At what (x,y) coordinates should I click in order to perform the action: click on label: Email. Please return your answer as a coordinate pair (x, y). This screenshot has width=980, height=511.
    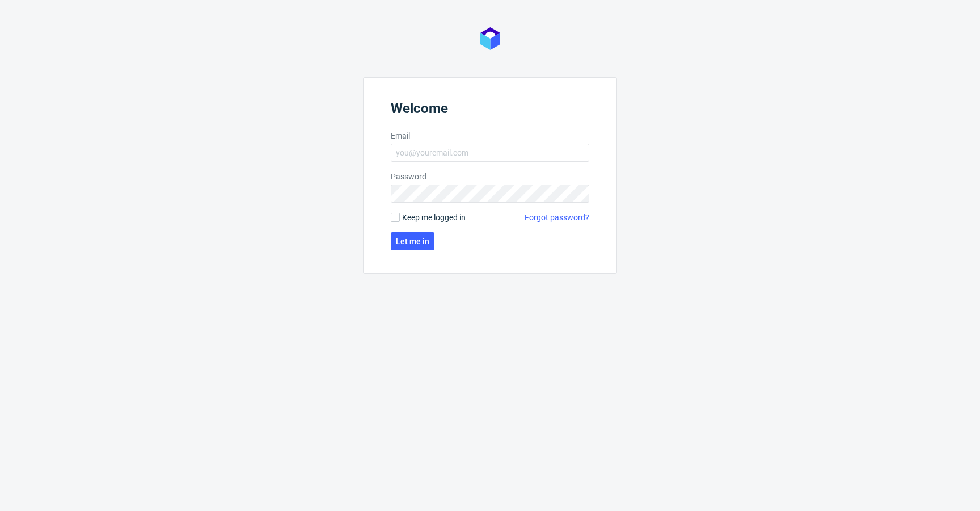
    Looking at the image, I should click on (490, 136).